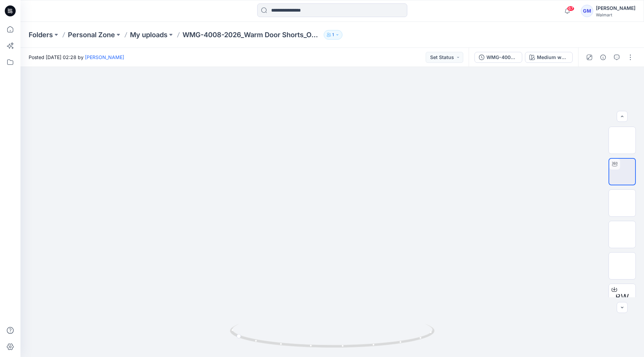 This screenshot has width=644, height=357. Describe the element at coordinates (549, 57) in the screenshot. I see `button: Medium wash` at that location.